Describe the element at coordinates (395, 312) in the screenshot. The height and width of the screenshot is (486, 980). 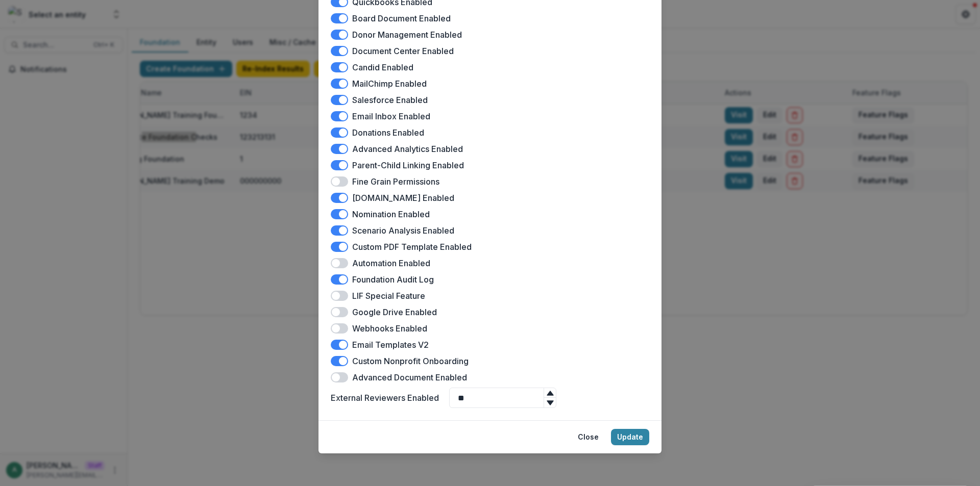
I see `label: Google Drive Enabled` at that location.